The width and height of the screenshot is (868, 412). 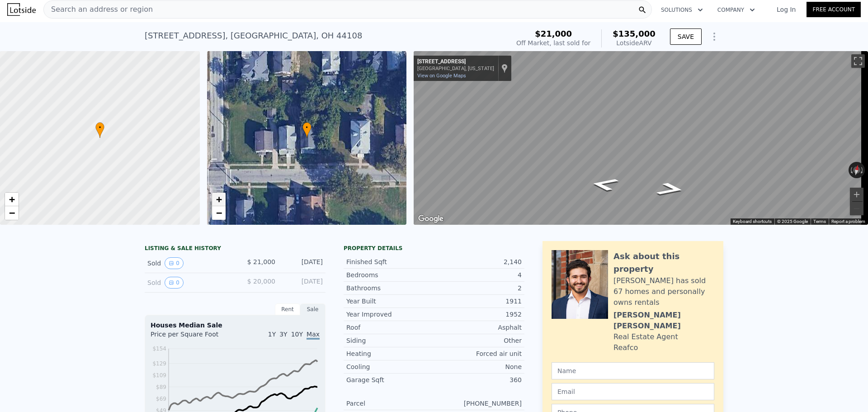 What do you see at coordinates (848, 221) in the screenshot?
I see `a: Report a problem` at bounding box center [848, 221].